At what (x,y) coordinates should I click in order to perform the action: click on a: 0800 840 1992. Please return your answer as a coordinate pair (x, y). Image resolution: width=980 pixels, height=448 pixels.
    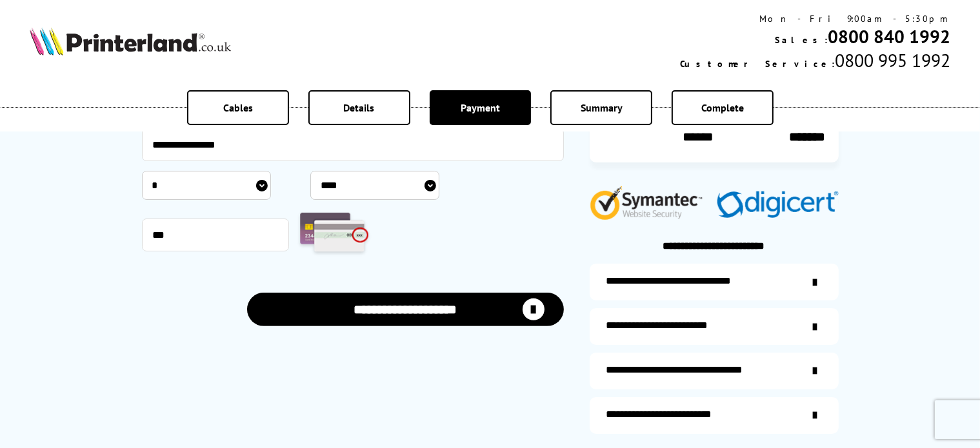
    Looking at the image, I should click on (889, 36).